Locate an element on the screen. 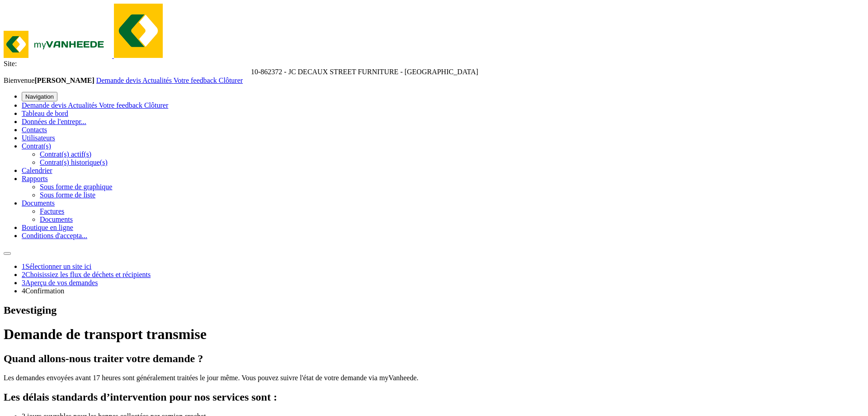  h2: Quand allons-nous traiter votre demande ? is located at coordinates (434, 358).